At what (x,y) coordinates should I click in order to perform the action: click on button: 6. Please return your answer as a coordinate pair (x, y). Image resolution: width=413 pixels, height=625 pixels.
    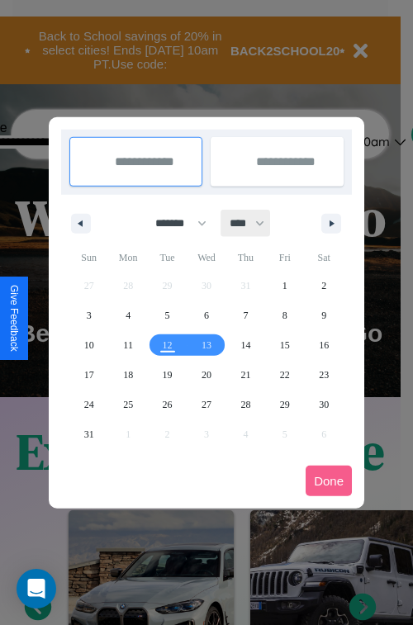
    Looking at the image, I should click on (206, 315).